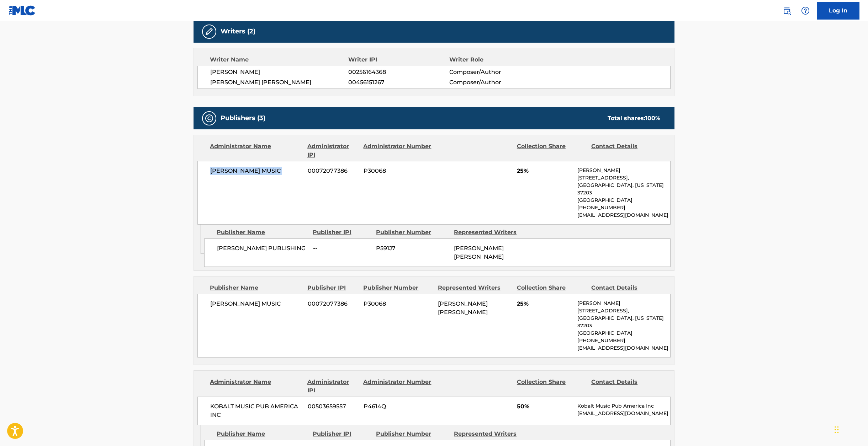 The width and height of the screenshot is (868, 446). What do you see at coordinates (787, 11) in the screenshot?
I see `img: search` at bounding box center [787, 11].